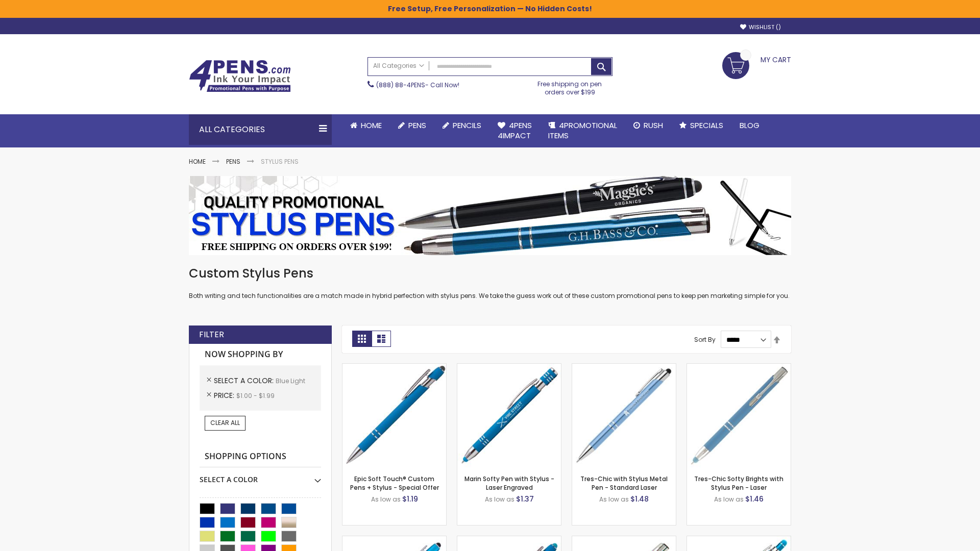 The height and width of the screenshot is (551, 980). I want to click on img: Stylus Pens, so click(490, 216).